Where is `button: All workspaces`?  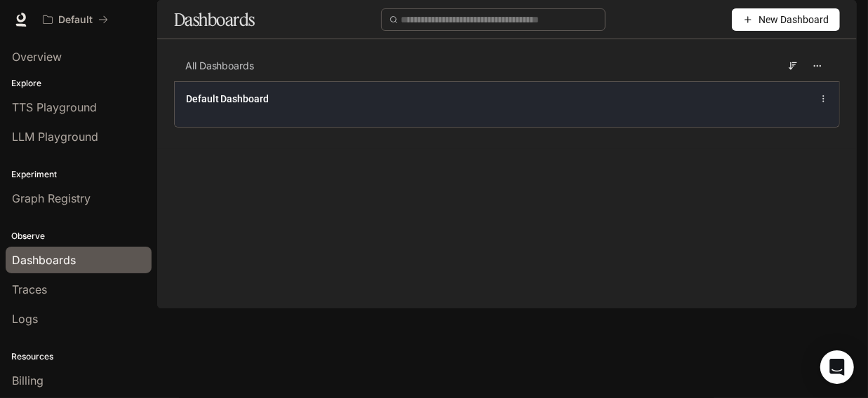 button: All workspaces is located at coordinates (75, 20).